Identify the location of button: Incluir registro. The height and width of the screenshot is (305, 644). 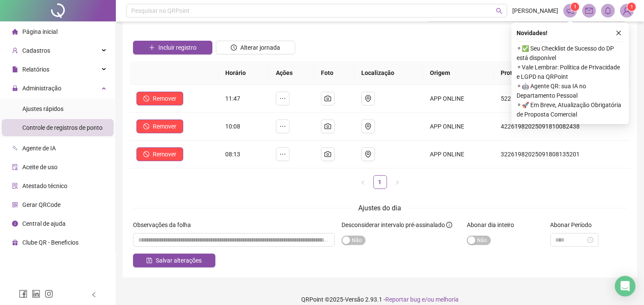
(173, 48).